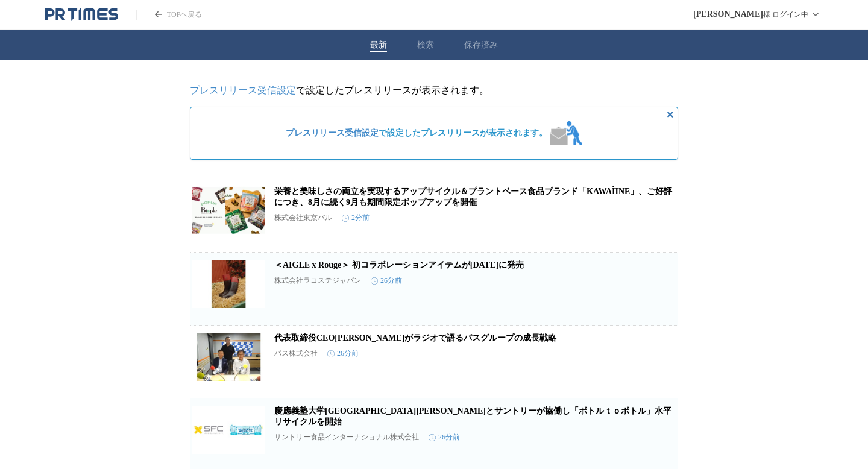 This screenshot has height=469, width=868. I want to click on p: で設定したプレスリリースが表示されます。, so click(434, 90).